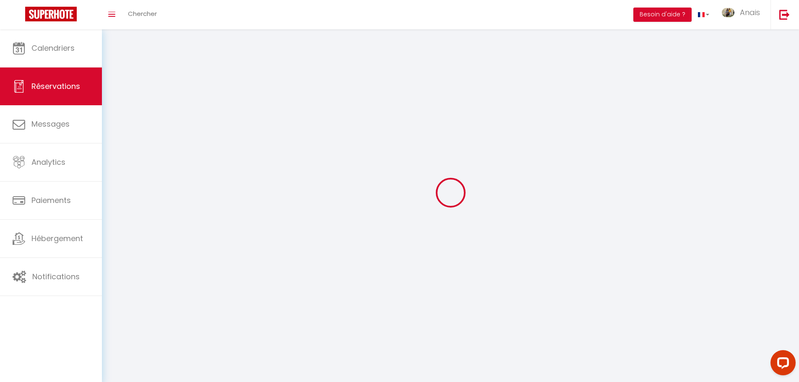  Describe the element at coordinates (19, 16) in the screenshot. I see `button: Open LiveChat chat widget` at that location.